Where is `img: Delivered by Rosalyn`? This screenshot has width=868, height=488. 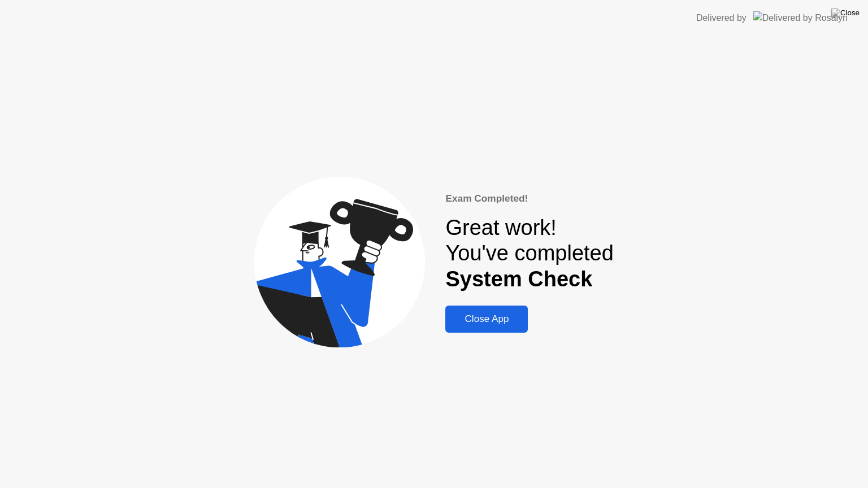 img: Delivered by Rosalyn is located at coordinates (800, 18).